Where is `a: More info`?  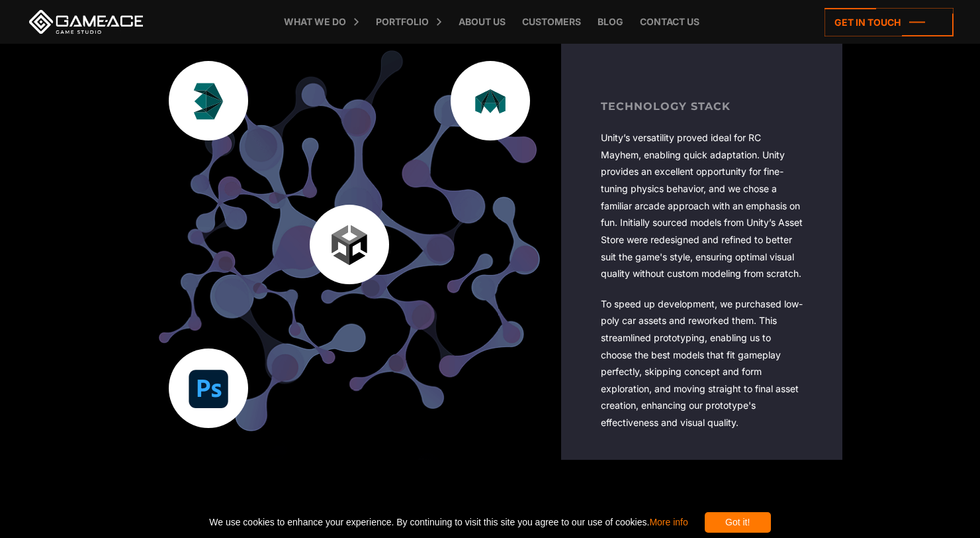 a: More info is located at coordinates (668, 522).